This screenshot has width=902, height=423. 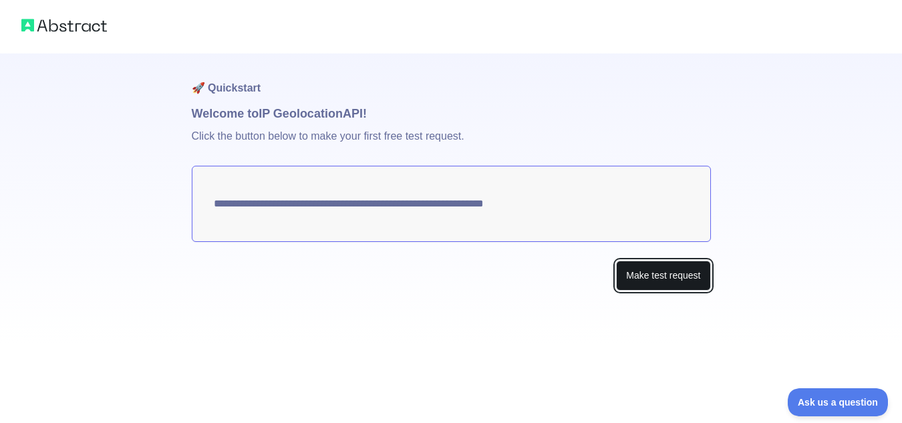 I want to click on p: Click the button below to make your first free test request., so click(x=451, y=144).